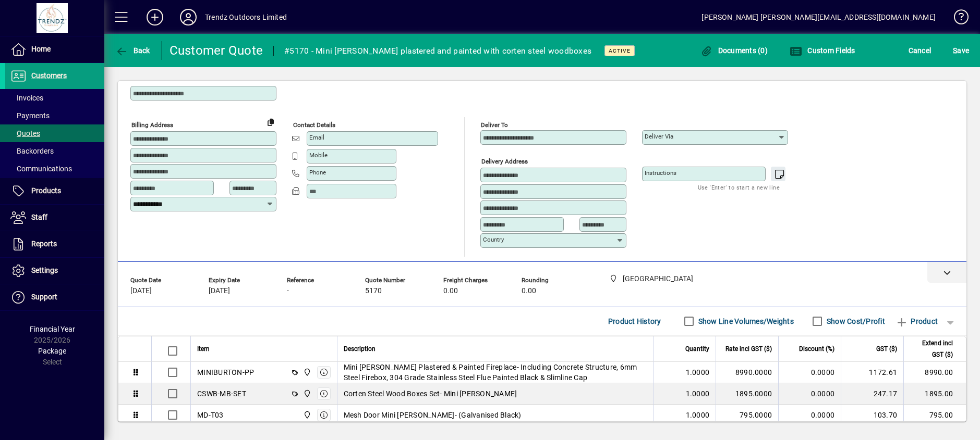  Describe the element at coordinates (960, 50) in the screenshot. I see `span: ave` at that location.